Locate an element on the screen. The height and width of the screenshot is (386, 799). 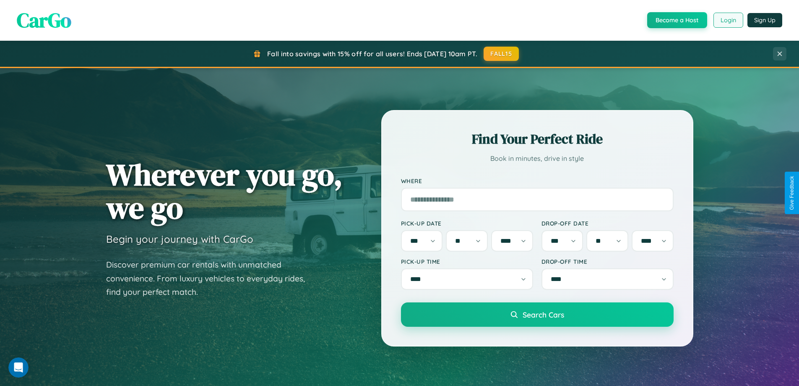
h2: Find Your Perfect Ride is located at coordinates (537, 139).